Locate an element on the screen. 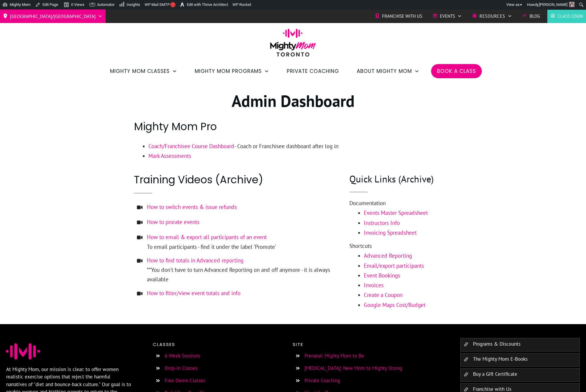 This screenshot has height=392, width=586. a: Invoicing Spreadsheet is located at coordinates (390, 233).